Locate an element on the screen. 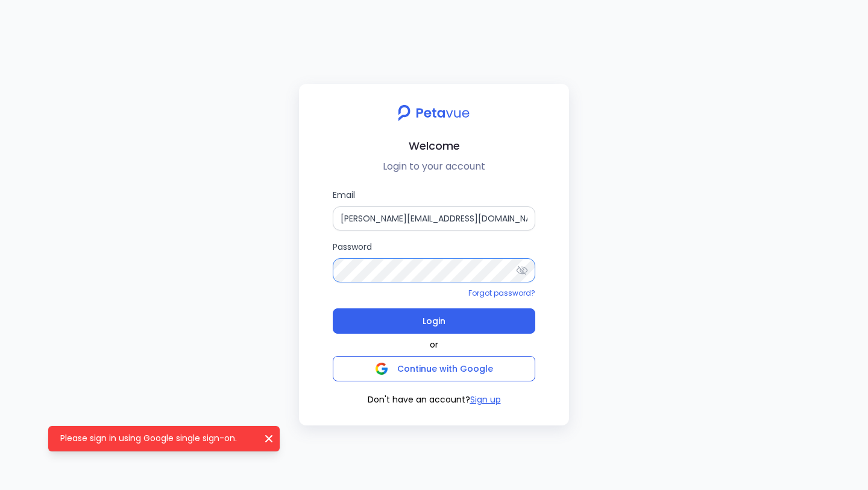  span: Continue with Google is located at coordinates (445, 369).